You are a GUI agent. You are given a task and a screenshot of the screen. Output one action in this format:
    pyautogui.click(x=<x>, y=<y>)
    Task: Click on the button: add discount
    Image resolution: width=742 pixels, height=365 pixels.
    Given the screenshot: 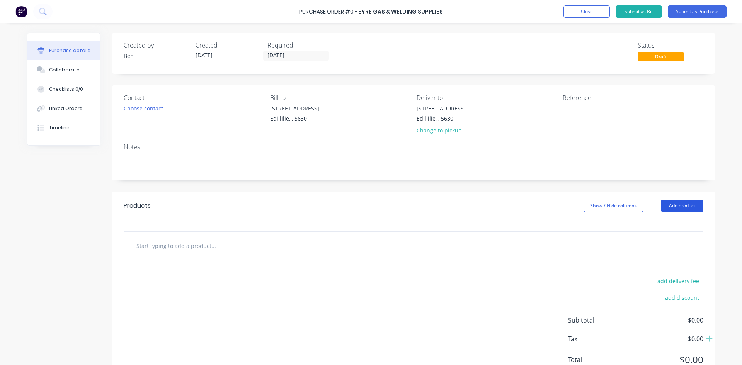 What is the action you would take?
    pyautogui.click(x=682, y=298)
    